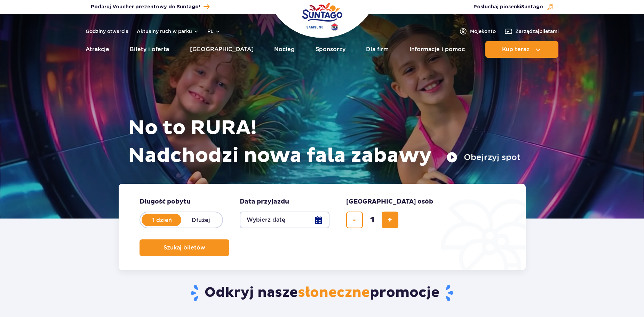 The height and width of the screenshot is (317, 644). I want to click on button: Obejrzyj spot, so click(483, 157).